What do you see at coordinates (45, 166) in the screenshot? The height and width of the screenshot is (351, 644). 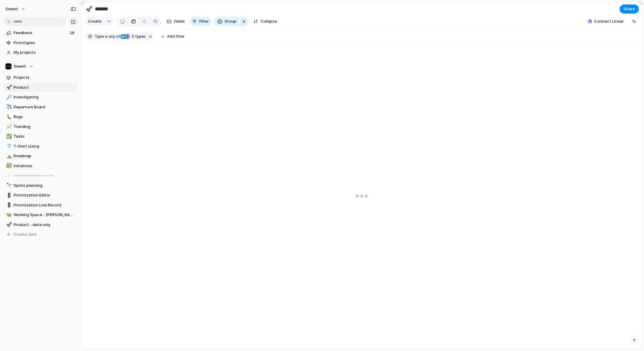 I see `span: Initiatives` at bounding box center [45, 166].